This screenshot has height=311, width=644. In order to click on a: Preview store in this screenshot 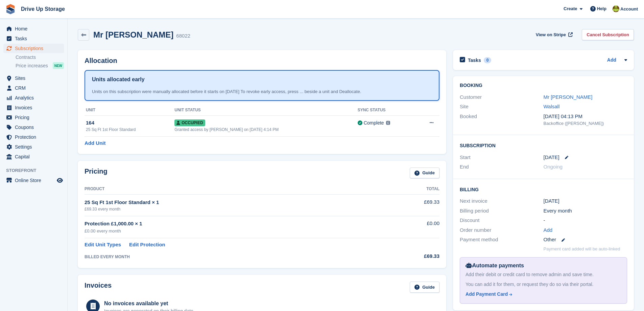, I will do `click(60, 180)`.